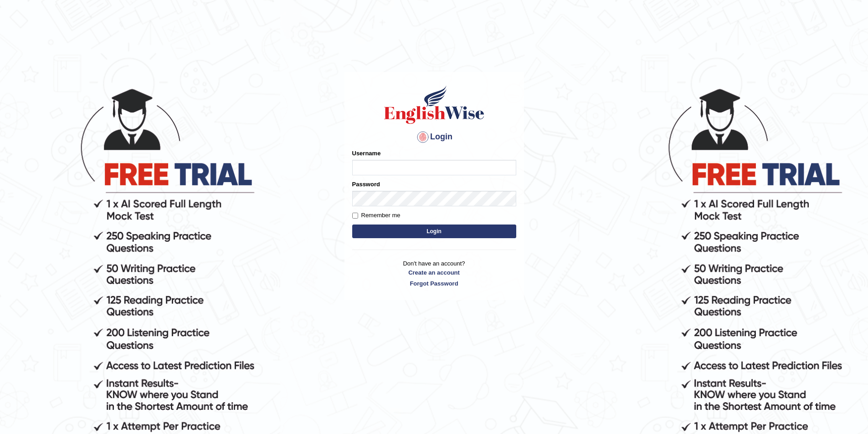  I want to click on input: Remember me, so click(355, 215).